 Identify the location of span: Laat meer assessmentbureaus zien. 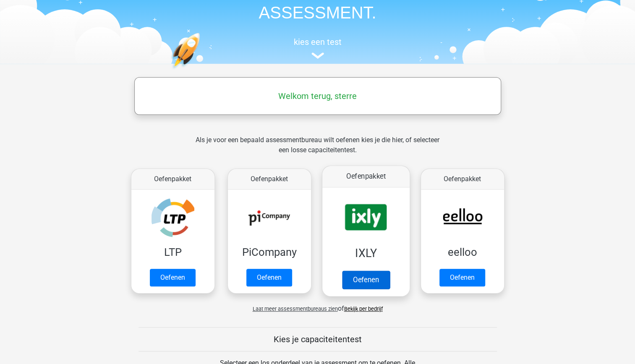
(295, 309).